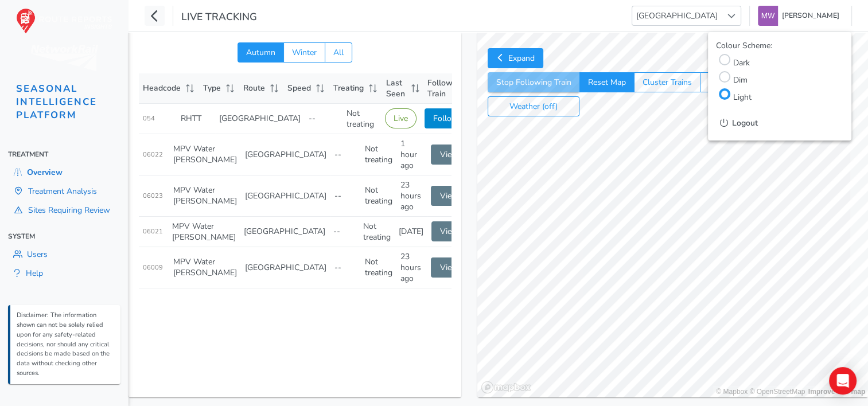 The height and width of the screenshot is (406, 868). Describe the element at coordinates (397, 88) in the screenshot. I see `span: Last Seen` at that location.